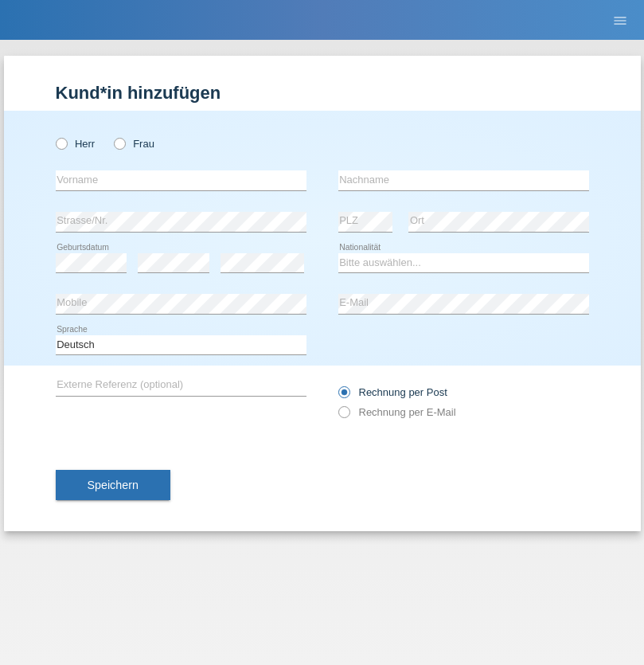  What do you see at coordinates (118, 143) in the screenshot?
I see `input: Frau` at bounding box center [118, 143].